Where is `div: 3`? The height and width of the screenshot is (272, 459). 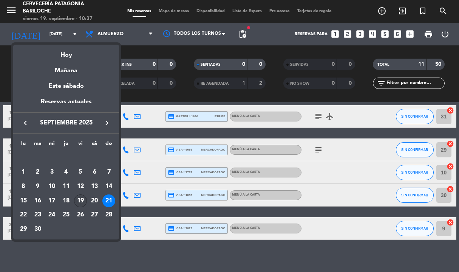
div: 3 is located at coordinates (52, 172).